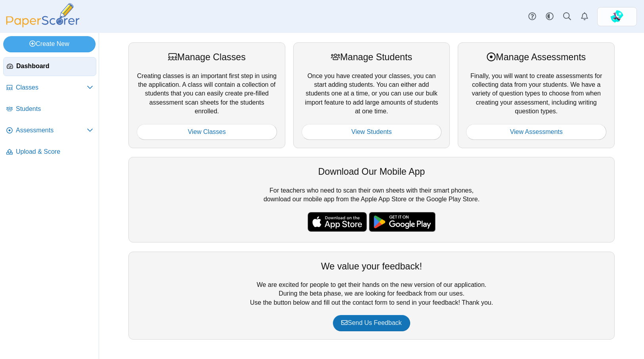  What do you see at coordinates (49, 44) in the screenshot?
I see `a: Create New` at bounding box center [49, 44].